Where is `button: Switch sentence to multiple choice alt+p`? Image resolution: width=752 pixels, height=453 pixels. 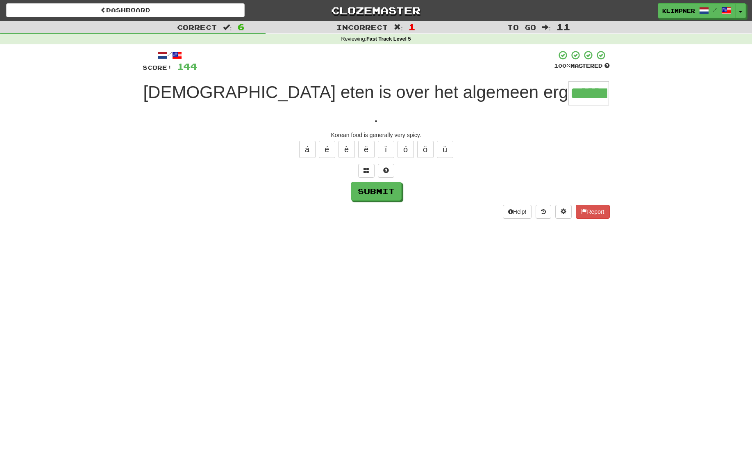
button: Switch sentence to multiple choice alt+p is located at coordinates (367, 171).